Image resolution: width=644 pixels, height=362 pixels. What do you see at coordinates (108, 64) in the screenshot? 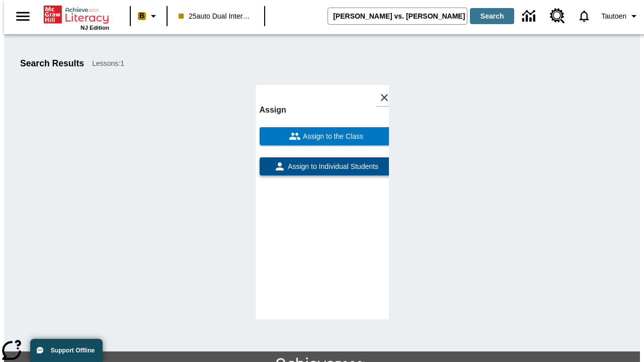
I see `span: Lessons : 1` at bounding box center [108, 64].